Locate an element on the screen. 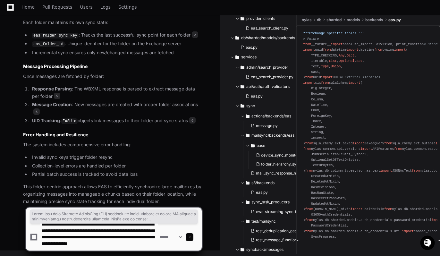  span: nylas is located at coordinates (307, 20).